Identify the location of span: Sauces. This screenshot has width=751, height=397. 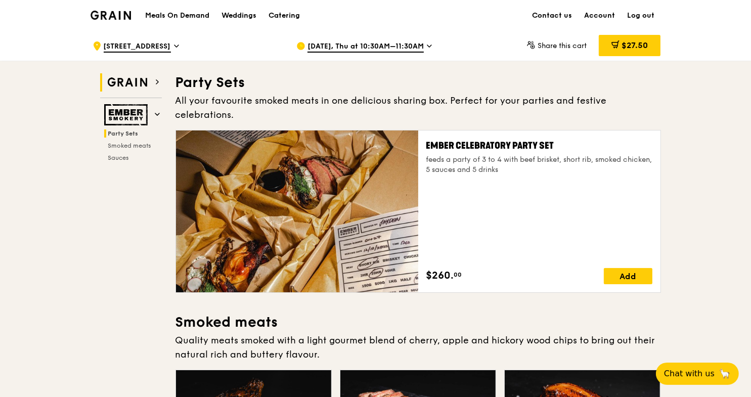
(118, 158).